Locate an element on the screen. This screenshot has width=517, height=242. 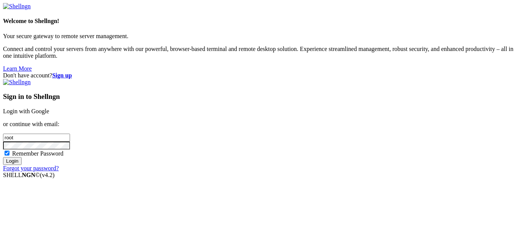
div: Don't have account? is located at coordinates (258, 76).